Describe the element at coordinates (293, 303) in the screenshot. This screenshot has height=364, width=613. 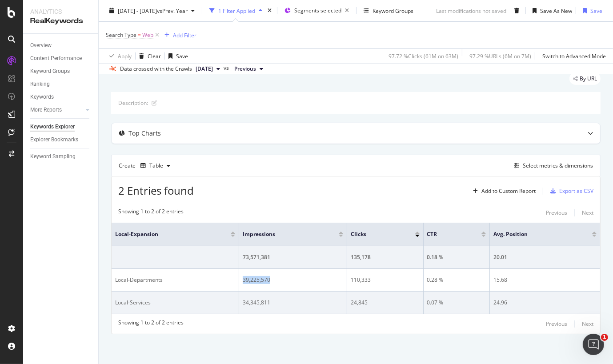
I see `div: 34,345,811` at that location.